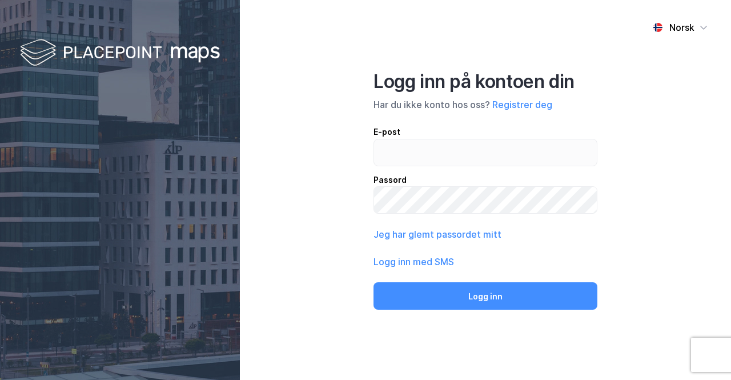 The height and width of the screenshot is (380, 731). What do you see at coordinates (486, 180) in the screenshot?
I see `div: Passord` at bounding box center [486, 180].